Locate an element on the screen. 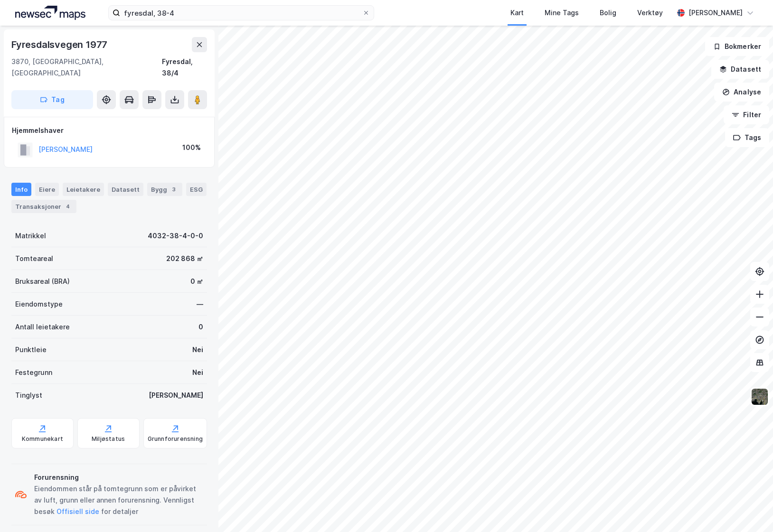  div: Antall leietakere is located at coordinates (42, 327).